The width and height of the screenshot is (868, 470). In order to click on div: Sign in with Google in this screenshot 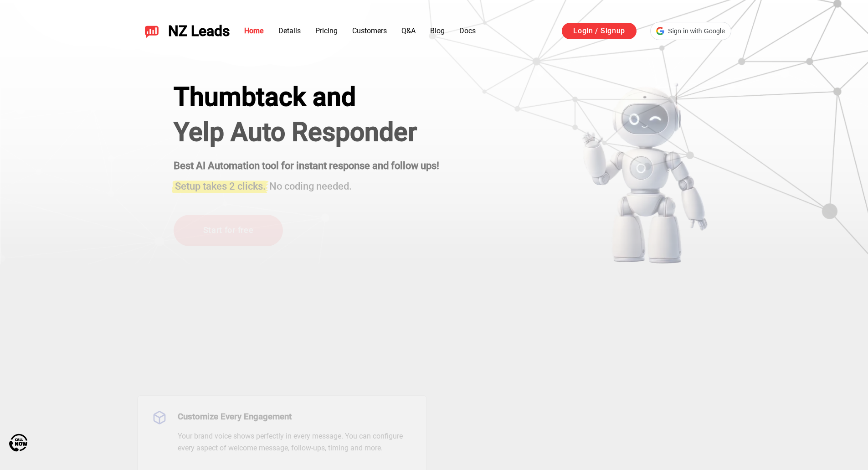, I will do `click(691, 31)`.